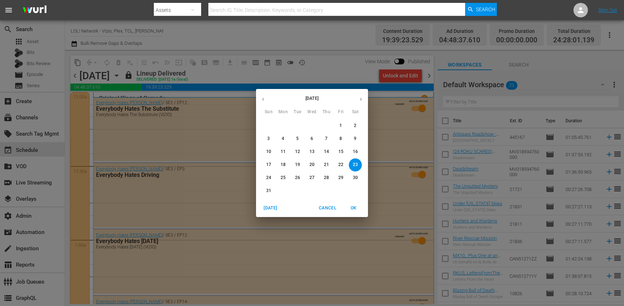  I want to click on span: Search, so click(485, 9).